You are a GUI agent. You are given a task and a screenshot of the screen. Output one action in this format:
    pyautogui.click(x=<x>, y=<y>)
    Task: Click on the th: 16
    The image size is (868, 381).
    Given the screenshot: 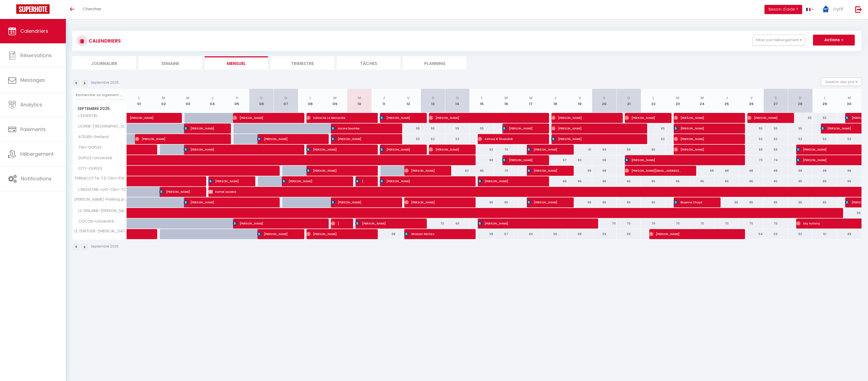 What is the action you would take?
    pyautogui.click(x=507, y=101)
    